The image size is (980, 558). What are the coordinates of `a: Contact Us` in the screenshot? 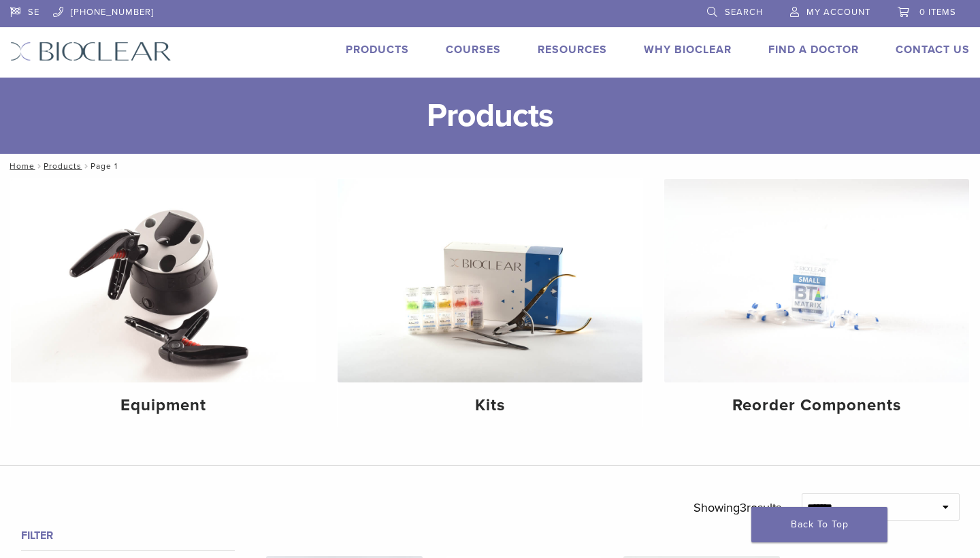 It's located at (932, 49).